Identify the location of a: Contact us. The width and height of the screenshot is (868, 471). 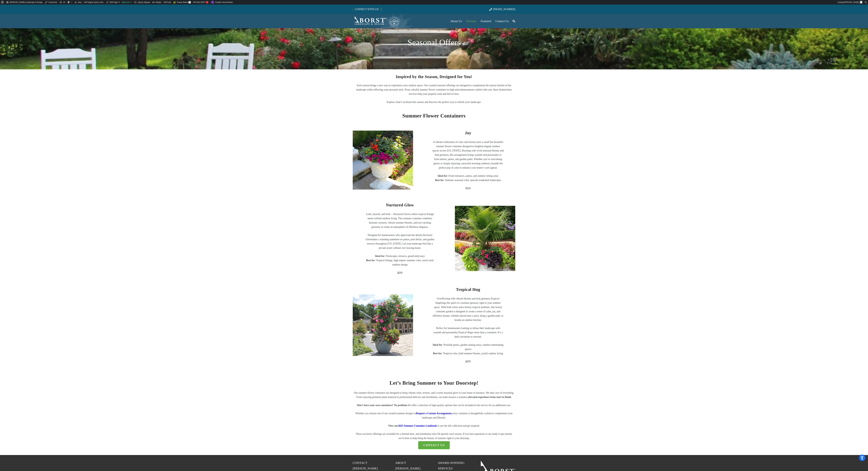
(434, 445).